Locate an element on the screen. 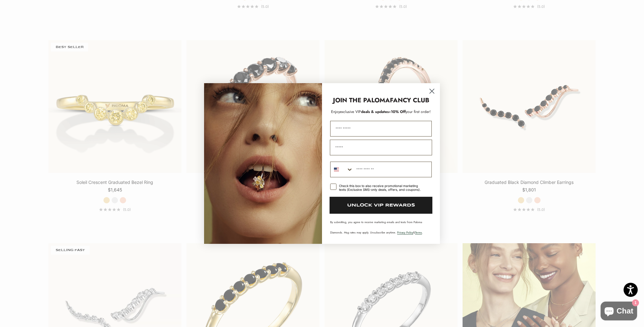  img: Loading... is located at coordinates (263, 164).